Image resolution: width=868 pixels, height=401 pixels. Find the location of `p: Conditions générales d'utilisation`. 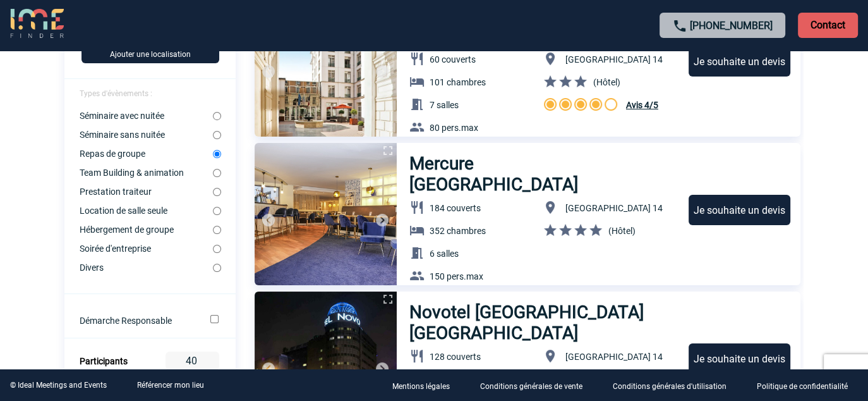

p: Conditions générales d'utilisation is located at coordinates (670, 387).